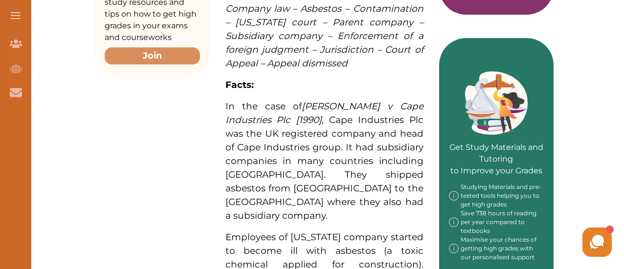 This screenshot has width=624, height=269. What do you see at coordinates (152, 56) in the screenshot?
I see `button: Join` at bounding box center [152, 56].